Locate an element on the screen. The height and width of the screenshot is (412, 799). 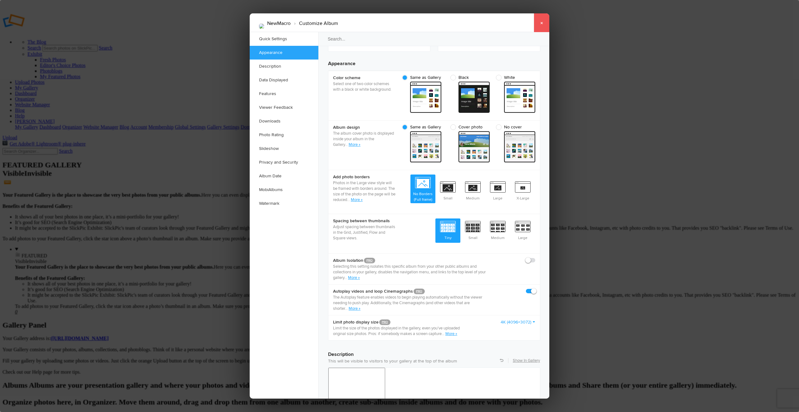
h3: Description is located at coordinates (434, 352).